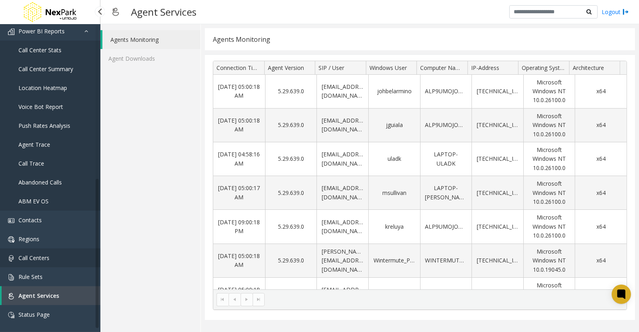 The height and width of the screenshot is (332, 639). What do you see at coordinates (446, 294) in the screenshot?
I see `td: ALP9UMOJOD004` at bounding box center [446, 294].